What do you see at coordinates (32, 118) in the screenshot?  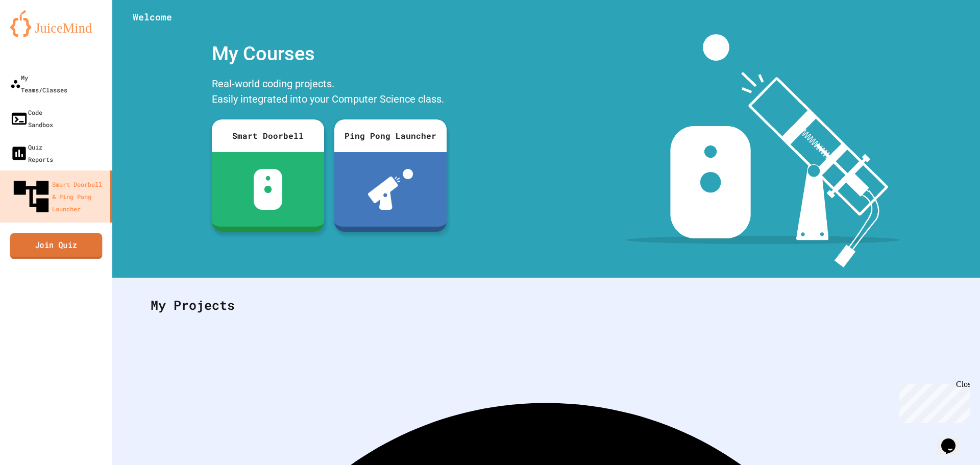 I see `div: Code Sandbox` at bounding box center [32, 118].